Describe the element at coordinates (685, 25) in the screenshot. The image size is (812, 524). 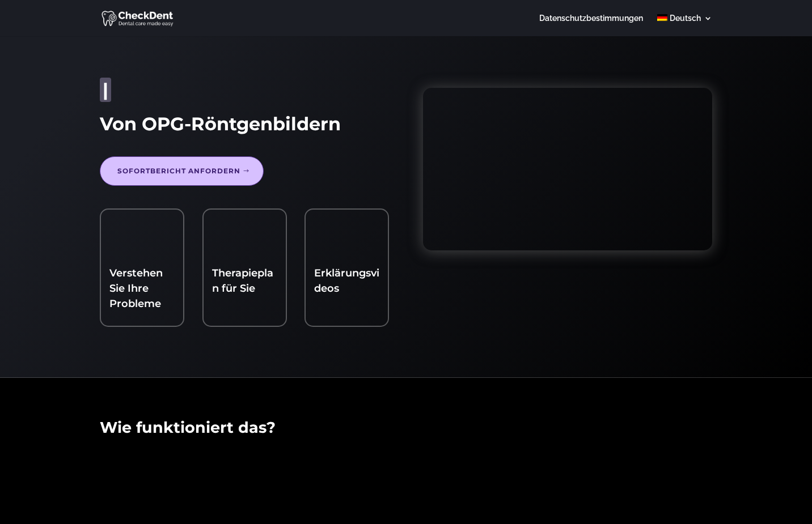
I see `a: Deutsch` at that location.